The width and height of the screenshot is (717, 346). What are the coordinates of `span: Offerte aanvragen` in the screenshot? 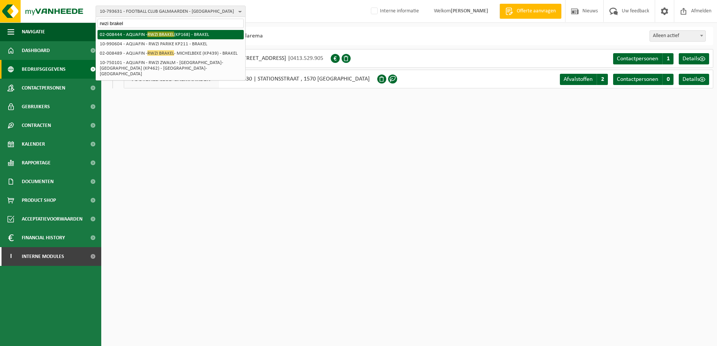 It's located at (536, 11).